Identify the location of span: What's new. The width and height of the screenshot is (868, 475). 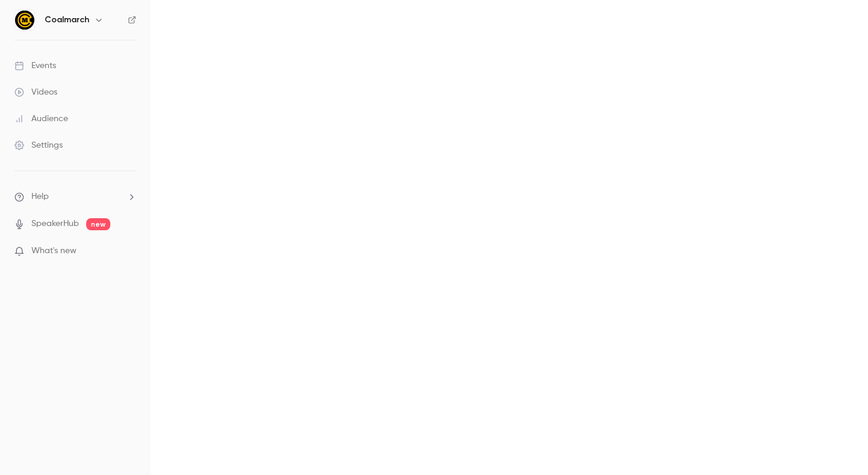
(53, 251).